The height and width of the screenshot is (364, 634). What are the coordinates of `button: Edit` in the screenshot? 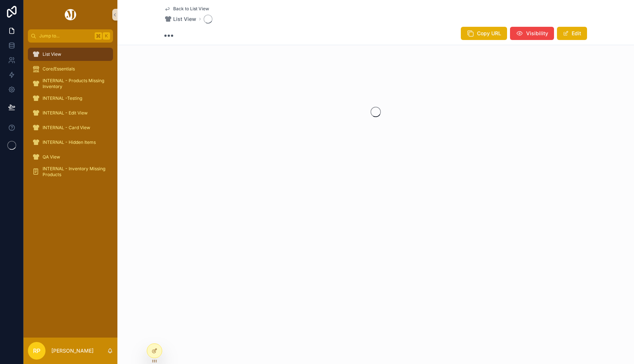 It's located at (572, 33).